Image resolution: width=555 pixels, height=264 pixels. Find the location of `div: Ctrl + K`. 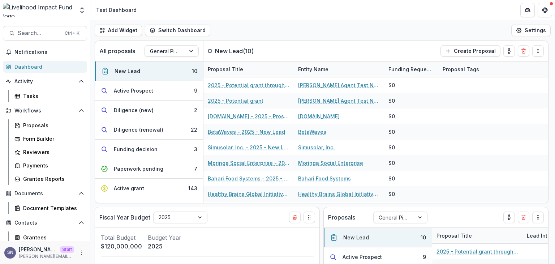

div: Ctrl + K is located at coordinates (72, 33).